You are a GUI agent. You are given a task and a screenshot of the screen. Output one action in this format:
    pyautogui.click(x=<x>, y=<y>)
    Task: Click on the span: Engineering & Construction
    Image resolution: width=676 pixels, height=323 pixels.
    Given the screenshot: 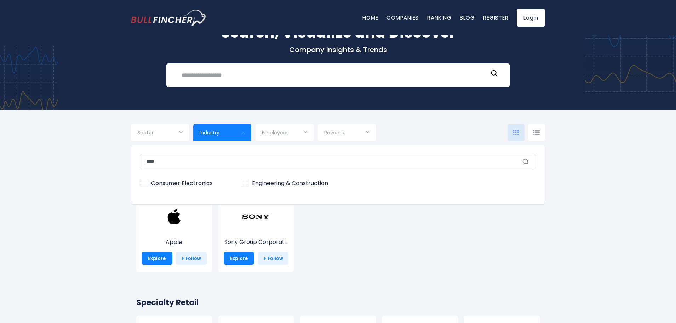 What is the action you would take?
    pyautogui.click(x=284, y=183)
    